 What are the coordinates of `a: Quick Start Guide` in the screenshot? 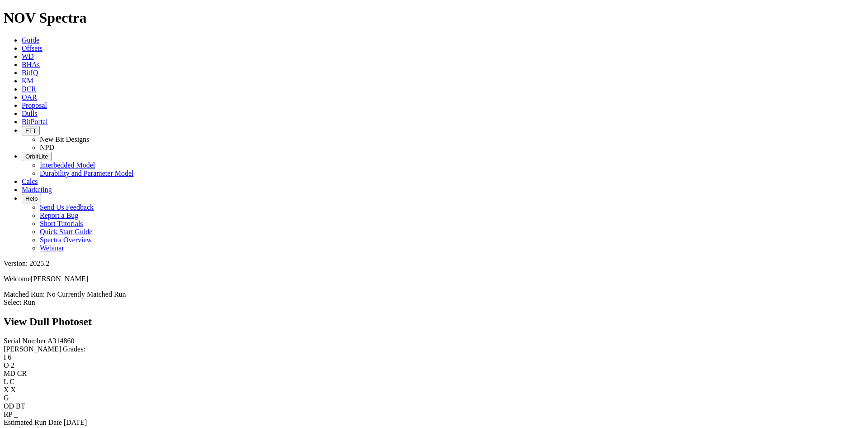 It's located at (66, 231).